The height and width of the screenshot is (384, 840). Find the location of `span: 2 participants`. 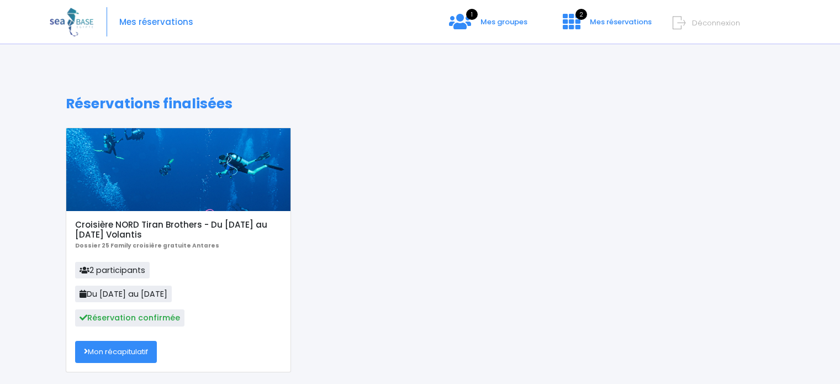

span: 2 participants is located at coordinates (112, 270).